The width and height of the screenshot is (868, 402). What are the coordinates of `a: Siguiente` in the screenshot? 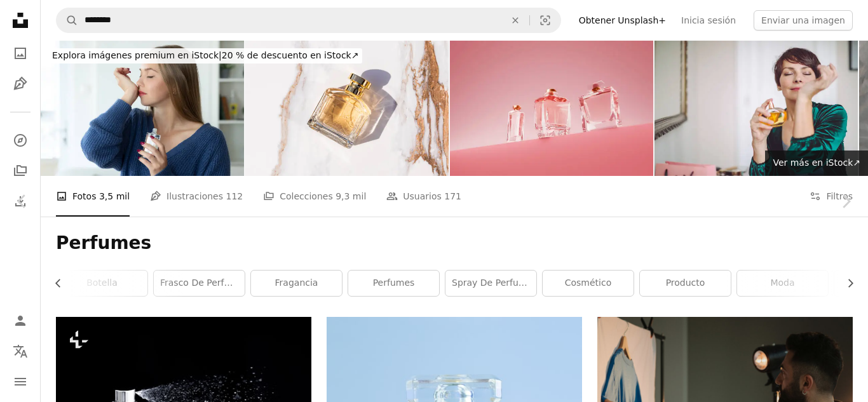 It's located at (846, 202).